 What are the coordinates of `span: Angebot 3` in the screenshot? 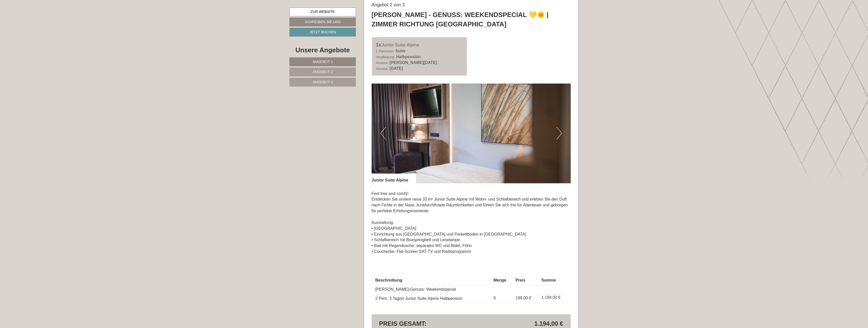 It's located at (323, 82).